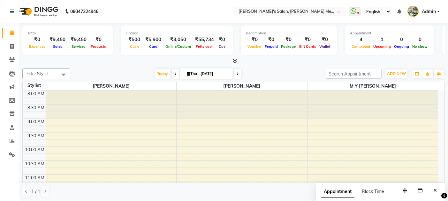  I want to click on div: Redemption, so click(289, 33).